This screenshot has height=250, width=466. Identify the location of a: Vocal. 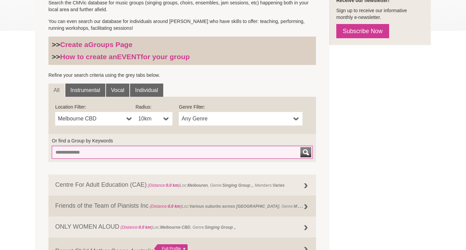
(117, 90).